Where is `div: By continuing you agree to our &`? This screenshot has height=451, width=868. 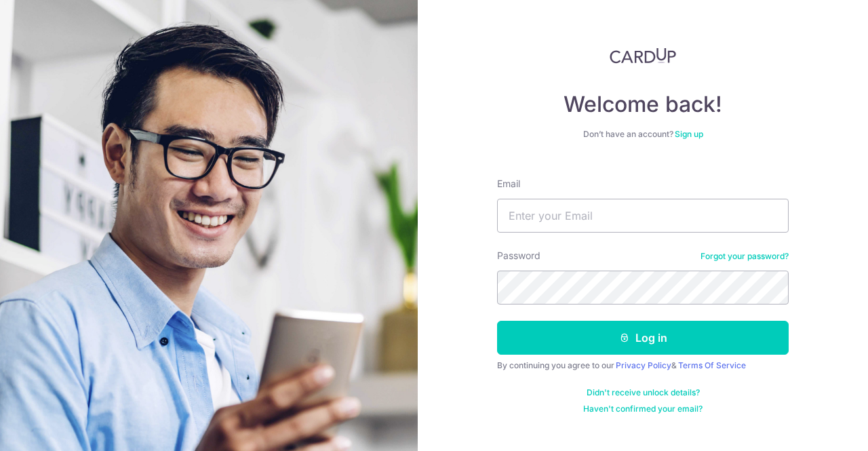 div: By continuing you agree to our & is located at coordinates (642, 365).